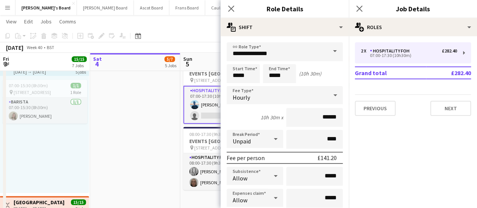  What do you see at coordinates (451, 108) in the screenshot?
I see `button: Next` at bounding box center [451, 108].